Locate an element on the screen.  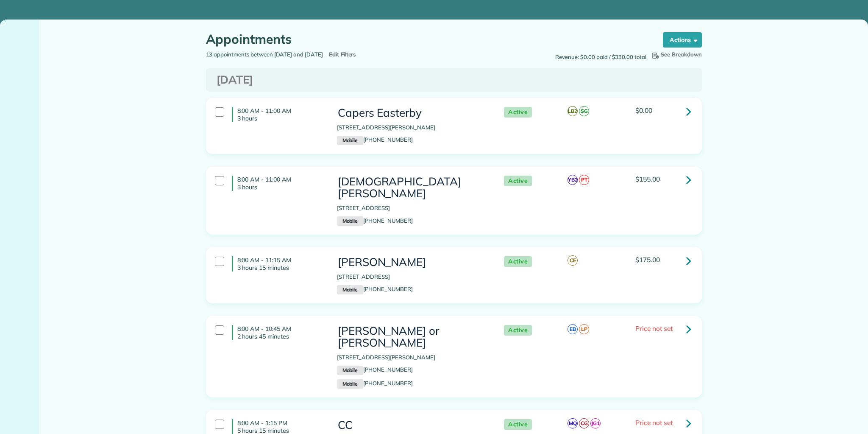
h1: Appointments is located at coordinates (427, 39).